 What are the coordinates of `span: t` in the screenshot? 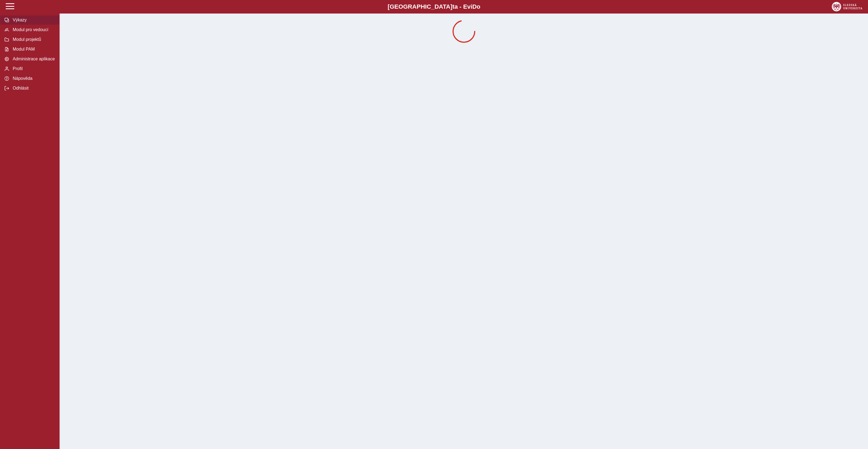 It's located at (453, 7).